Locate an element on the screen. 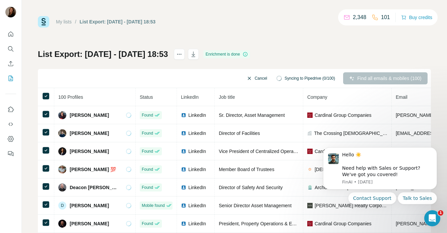 The width and height of the screenshot is (447, 233). span: Senior Director Asset Management is located at coordinates (255, 206).